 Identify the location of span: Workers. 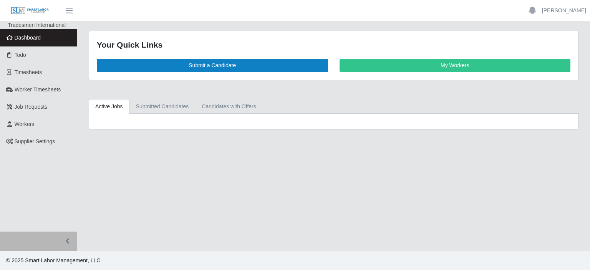
(25, 124).